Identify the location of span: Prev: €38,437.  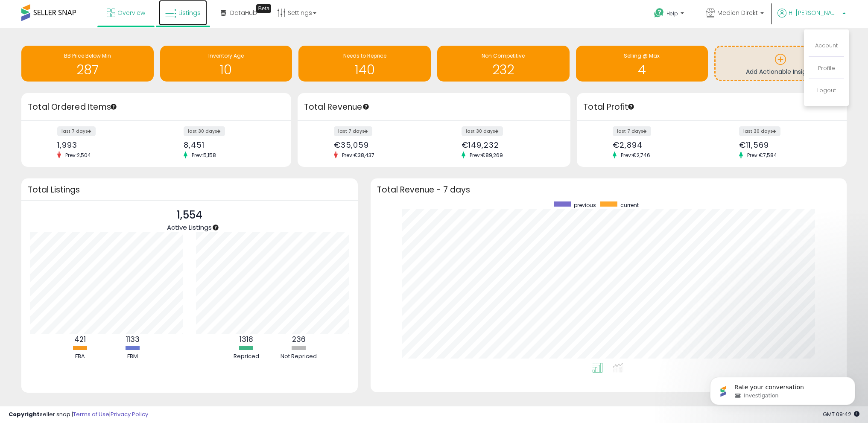
(358, 155).